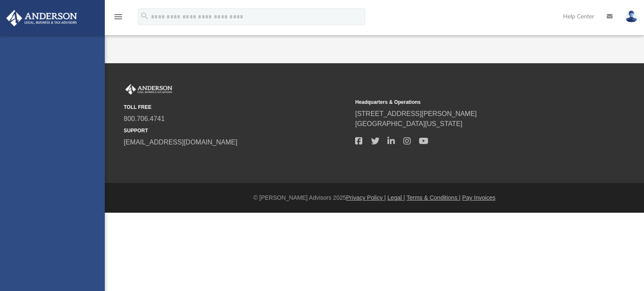  What do you see at coordinates (145, 16) in the screenshot?
I see `i: search` at bounding box center [145, 16].